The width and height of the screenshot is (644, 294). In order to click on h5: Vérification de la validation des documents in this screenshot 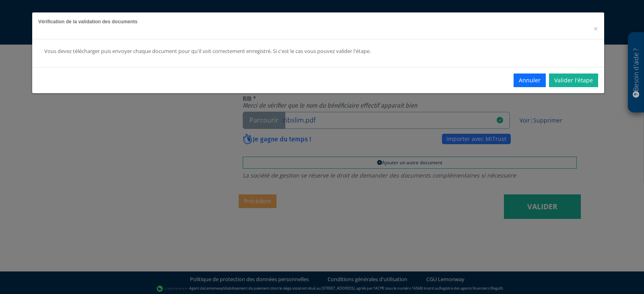, I will do `click(318, 22)`.